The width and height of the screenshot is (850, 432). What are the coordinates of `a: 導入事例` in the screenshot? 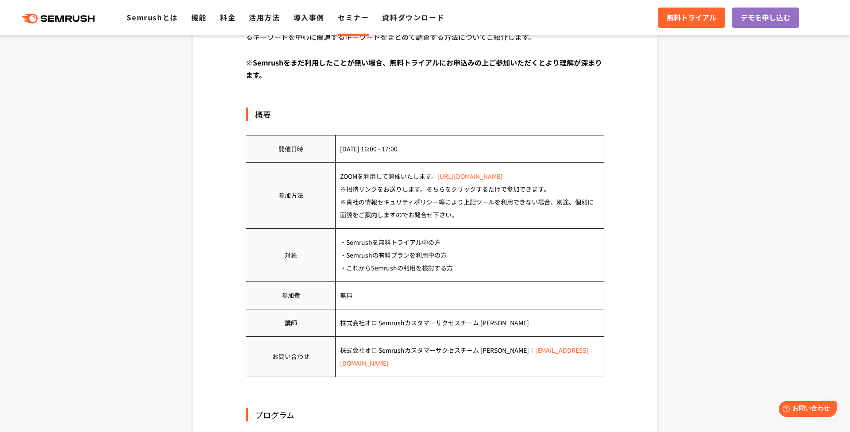 It's located at (309, 17).